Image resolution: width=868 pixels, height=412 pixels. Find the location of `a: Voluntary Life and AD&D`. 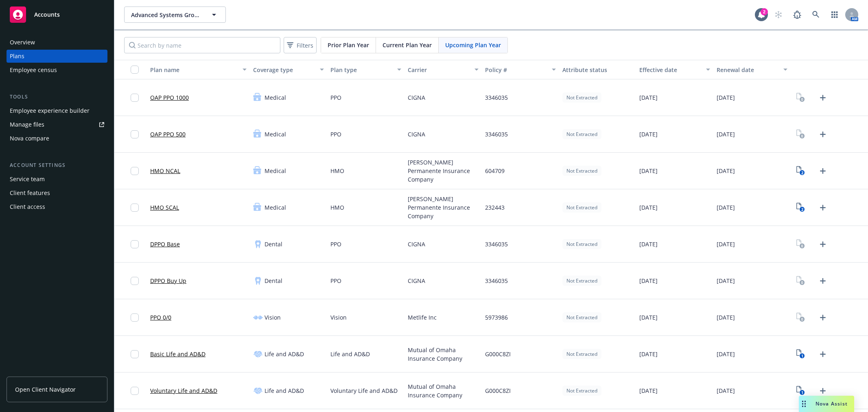

a: Voluntary Life and AD&D is located at coordinates (184, 390).